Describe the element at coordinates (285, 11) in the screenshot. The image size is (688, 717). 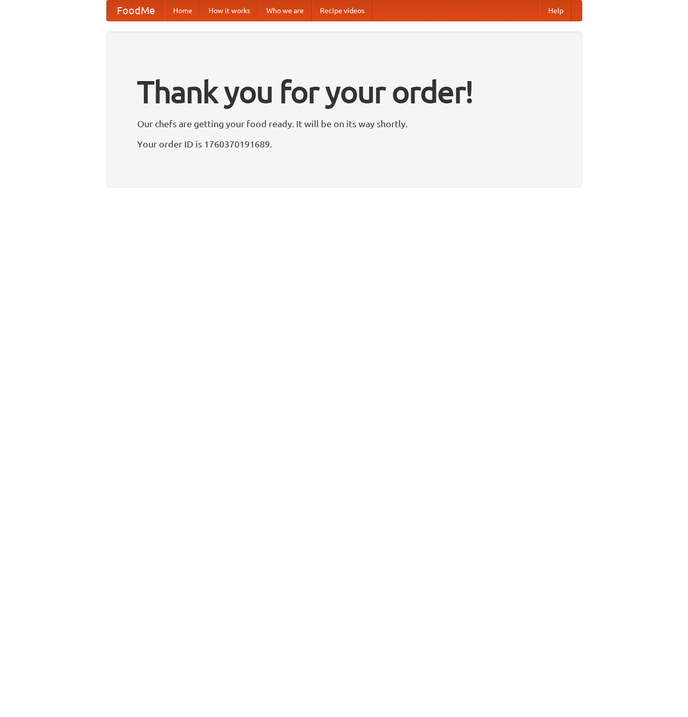
I see `a: Who we are` at that location.